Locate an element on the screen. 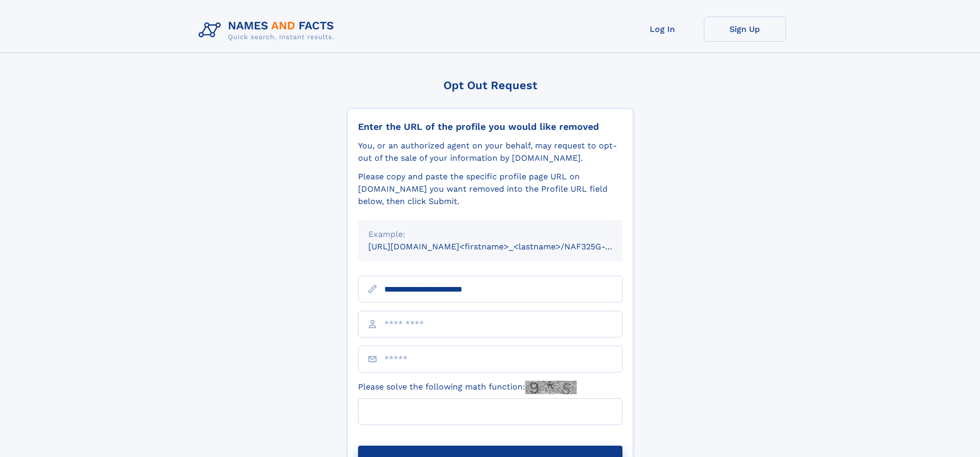 The height and width of the screenshot is (457, 980). a: Sign Up is located at coordinates (745, 29).